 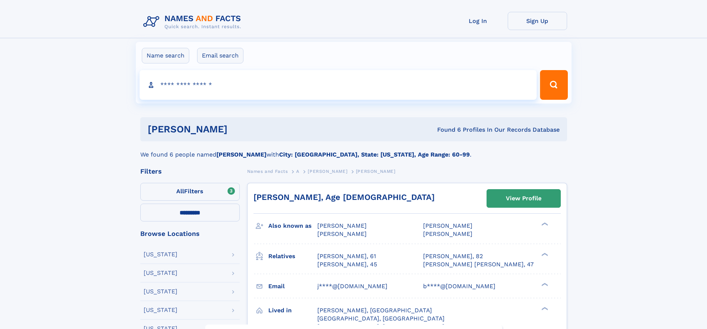 What do you see at coordinates (293, 287) in the screenshot?
I see `h3: Email` at bounding box center [293, 287].